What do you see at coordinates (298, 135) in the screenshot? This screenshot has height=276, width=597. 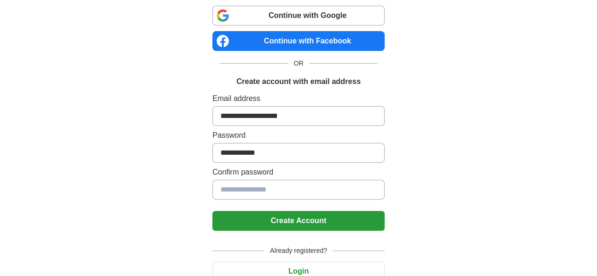 I see `label: Password` at bounding box center [298, 135].